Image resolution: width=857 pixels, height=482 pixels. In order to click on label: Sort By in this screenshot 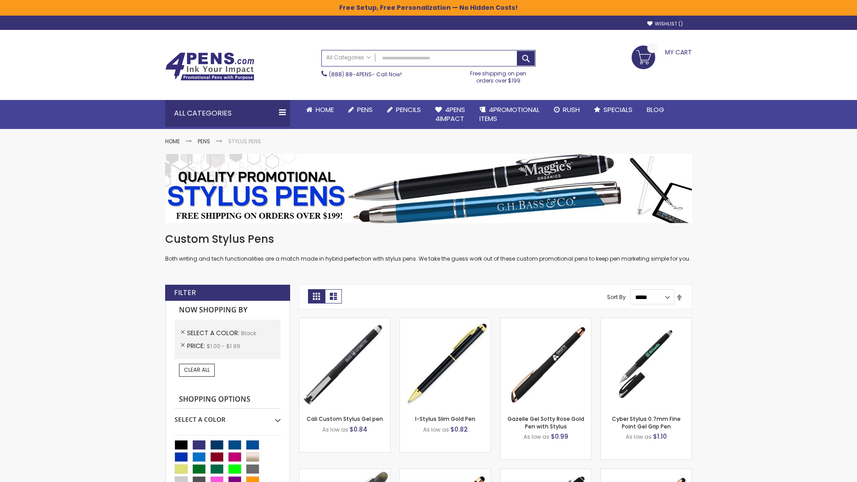, I will do `click(616, 297)`.